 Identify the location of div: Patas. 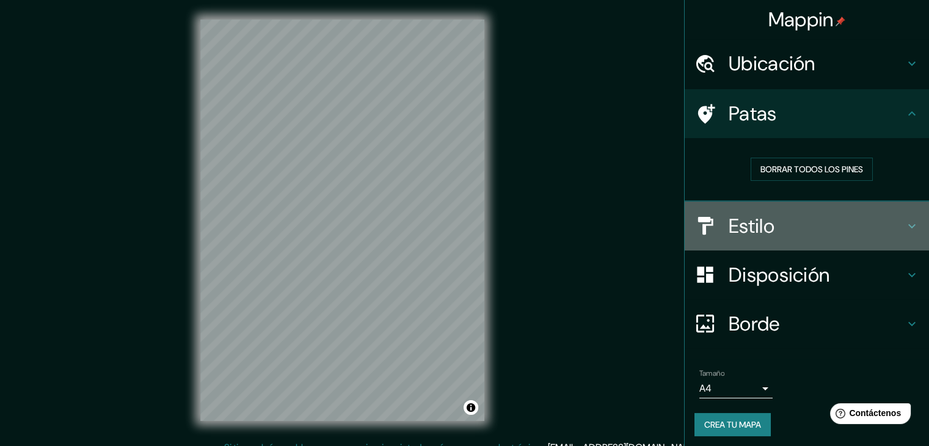
(807, 114).